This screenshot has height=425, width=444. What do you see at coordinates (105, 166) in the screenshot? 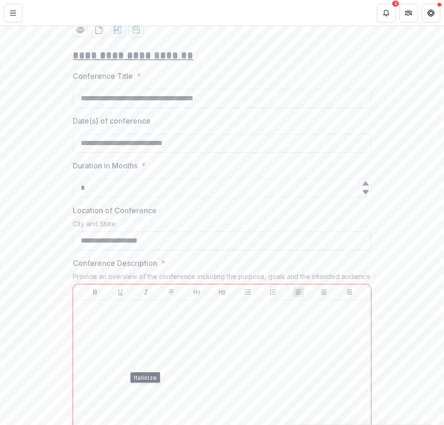
I see `p: Duration in Months` at bounding box center [105, 166].